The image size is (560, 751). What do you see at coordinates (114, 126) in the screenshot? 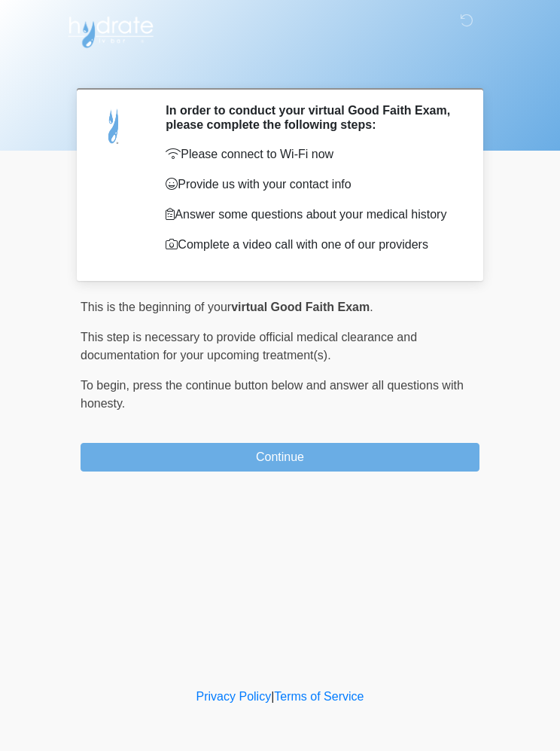
I see `img: Agent Avatar` at bounding box center [114, 126].